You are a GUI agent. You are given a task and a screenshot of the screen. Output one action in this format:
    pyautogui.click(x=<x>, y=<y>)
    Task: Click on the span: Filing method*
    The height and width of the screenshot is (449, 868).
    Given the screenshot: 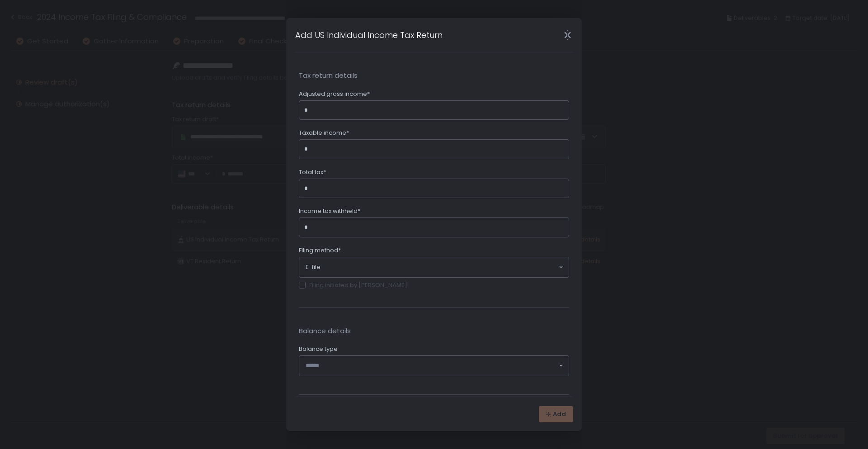 What is the action you would take?
    pyautogui.click(x=319, y=251)
    